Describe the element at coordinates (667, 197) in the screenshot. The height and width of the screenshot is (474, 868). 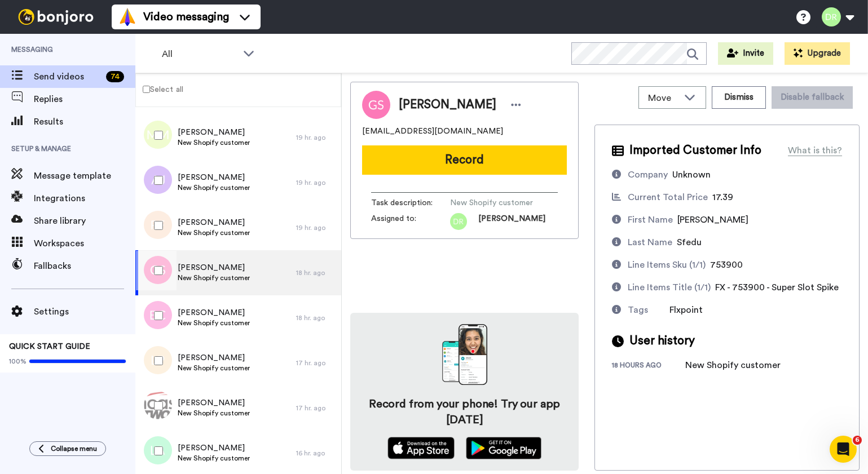
I see `div: Current Total Price` at that location.